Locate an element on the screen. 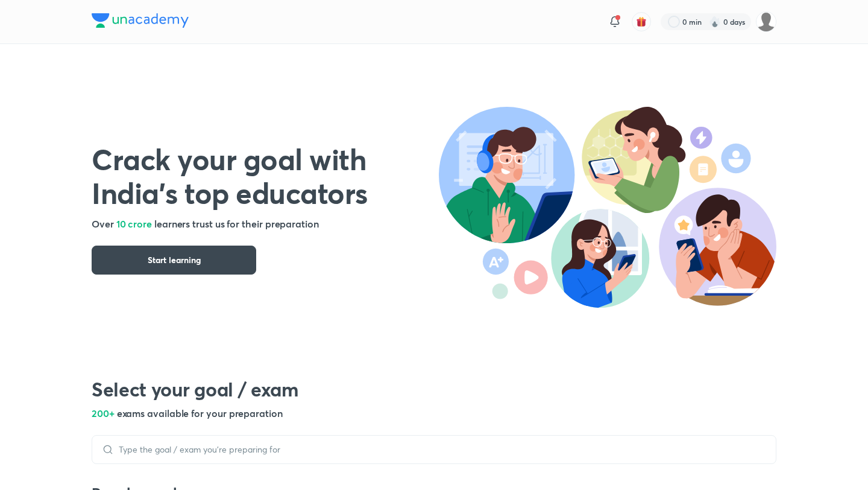 This screenshot has height=490, width=868. span: 10 crore is located at coordinates (134, 223).